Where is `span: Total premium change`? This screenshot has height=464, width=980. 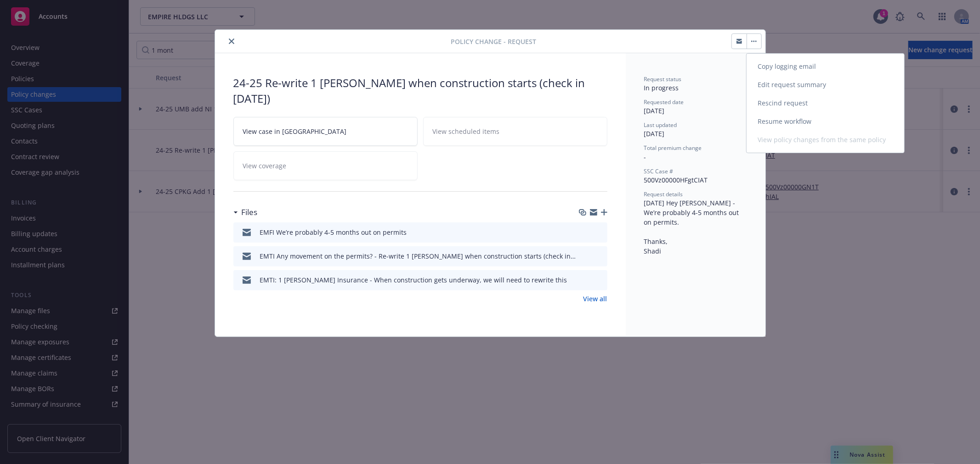 span: Total premium change is located at coordinates (673, 148).